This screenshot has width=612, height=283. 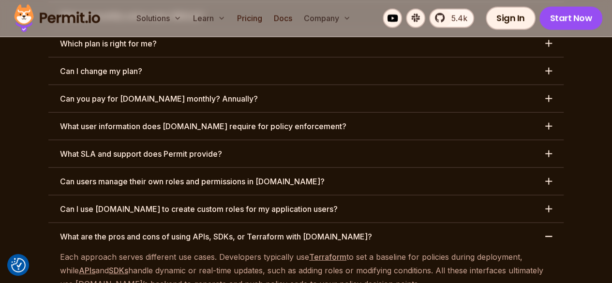 What do you see at coordinates (306, 71) in the screenshot?
I see `button: Can I change my plan?` at bounding box center [306, 71].